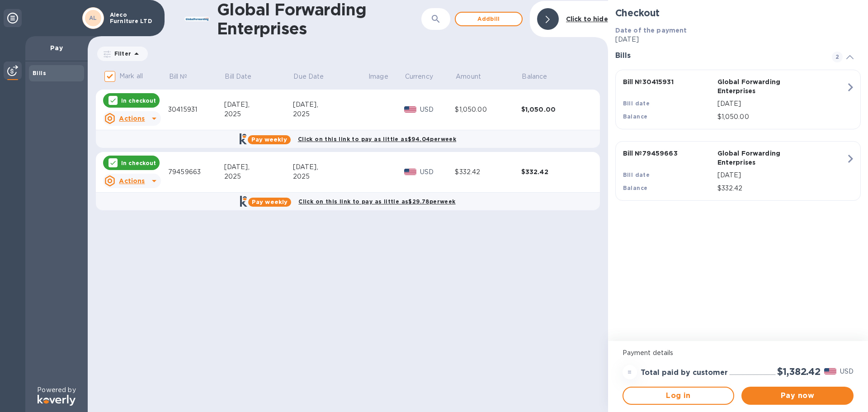 The image size is (868, 412). What do you see at coordinates (489, 19) in the screenshot?
I see `button: Addbill` at bounding box center [489, 19].